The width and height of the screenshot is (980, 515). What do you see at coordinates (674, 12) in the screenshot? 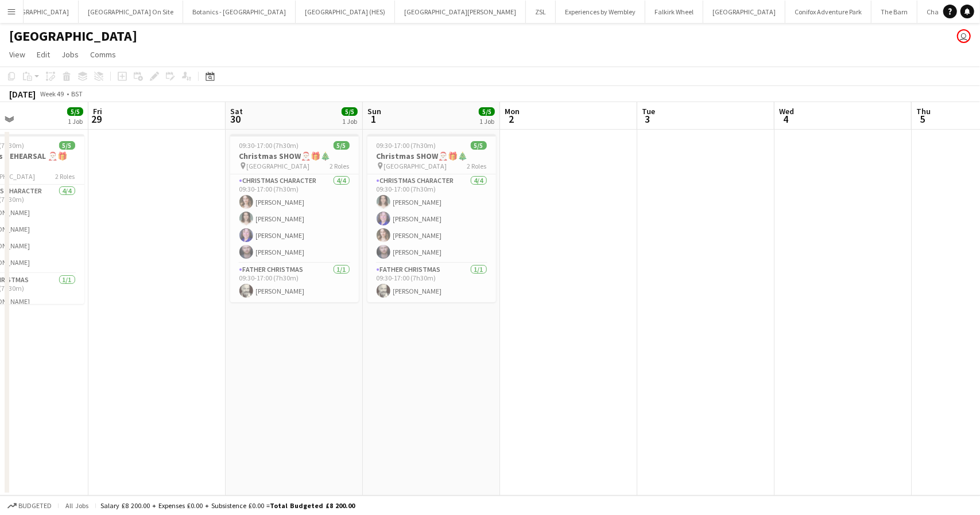
I see `button: Falkirk Wheel` at bounding box center [674, 12].